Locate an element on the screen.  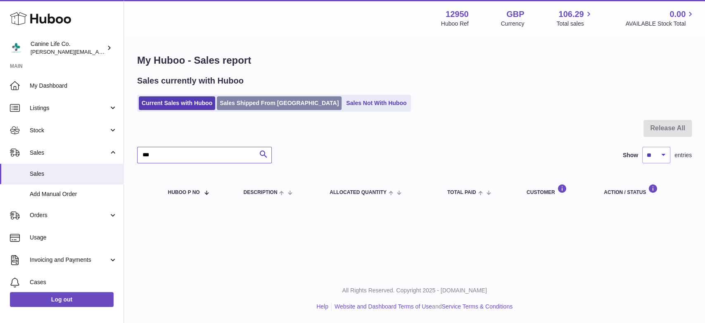
strong: GBP is located at coordinates (515, 14).